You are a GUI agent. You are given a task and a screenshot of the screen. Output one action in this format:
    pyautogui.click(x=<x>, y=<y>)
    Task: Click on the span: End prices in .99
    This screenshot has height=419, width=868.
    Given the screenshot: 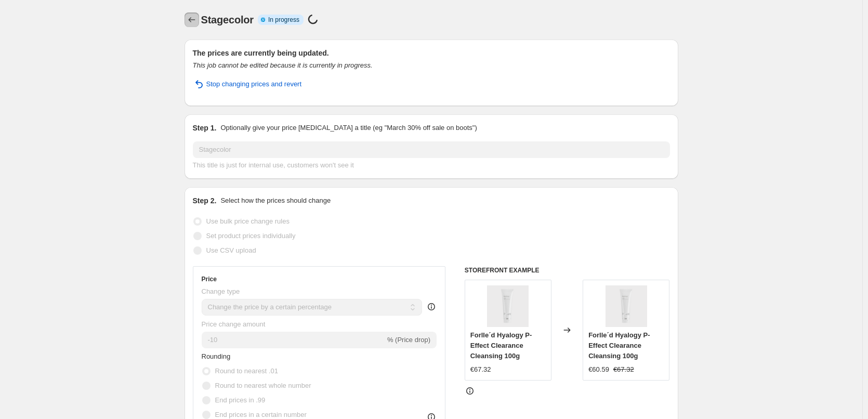 What is the action you would take?
    pyautogui.click(x=240, y=399)
    